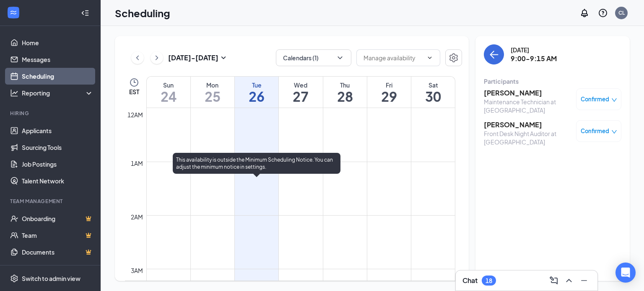  I want to click on div: Open Intercom Messenger, so click(626, 273).